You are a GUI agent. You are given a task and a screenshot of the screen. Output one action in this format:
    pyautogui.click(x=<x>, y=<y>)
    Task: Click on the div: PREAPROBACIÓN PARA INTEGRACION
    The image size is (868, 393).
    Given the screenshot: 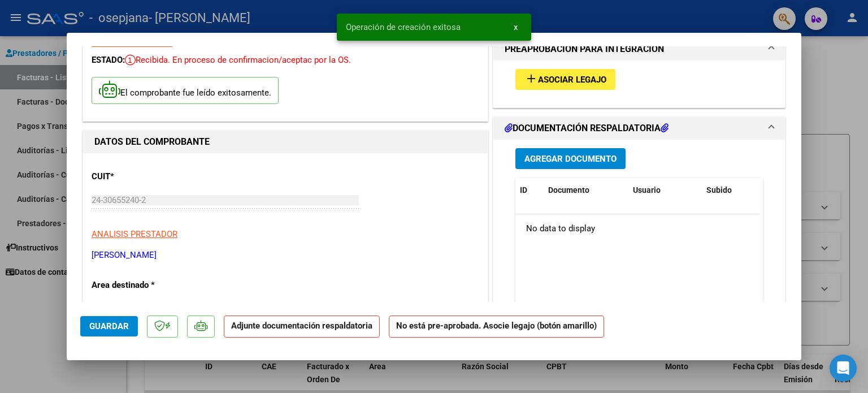 What is the action you would take?
    pyautogui.click(x=639, y=84)
    